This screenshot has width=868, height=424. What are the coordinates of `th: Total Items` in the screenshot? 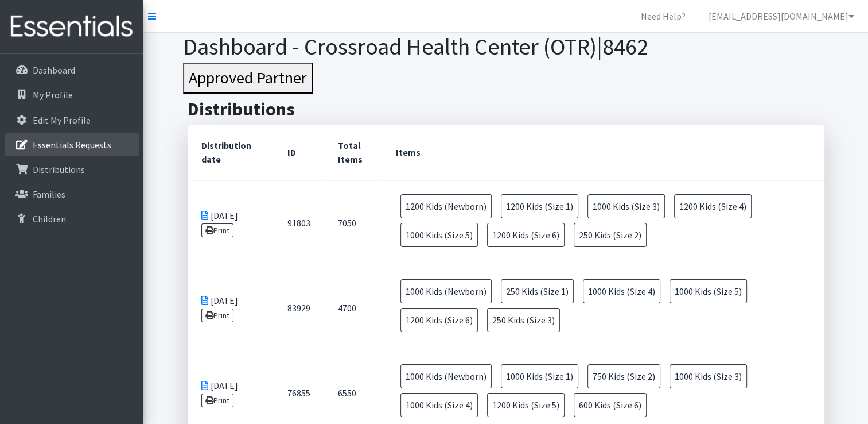 It's located at (353, 152).